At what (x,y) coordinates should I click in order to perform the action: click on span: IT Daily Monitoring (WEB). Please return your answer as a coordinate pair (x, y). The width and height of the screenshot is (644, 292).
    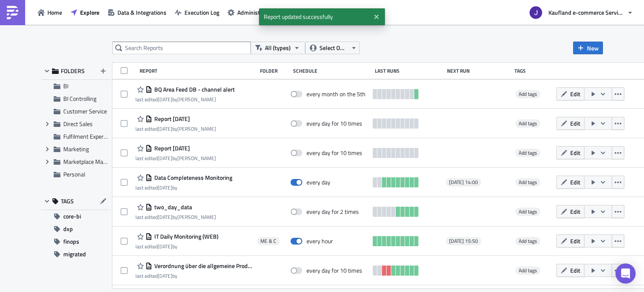
    Looking at the image, I should click on (185, 237).